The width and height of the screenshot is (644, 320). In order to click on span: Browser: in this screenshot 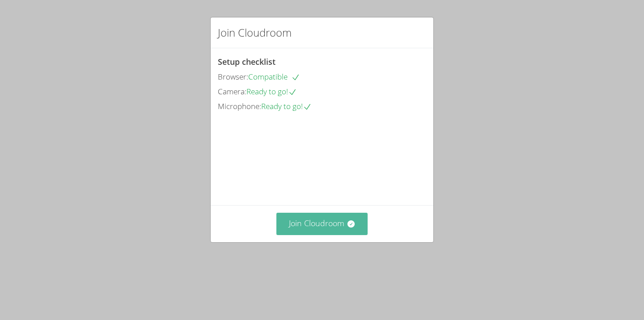, I will do `click(233, 77)`.